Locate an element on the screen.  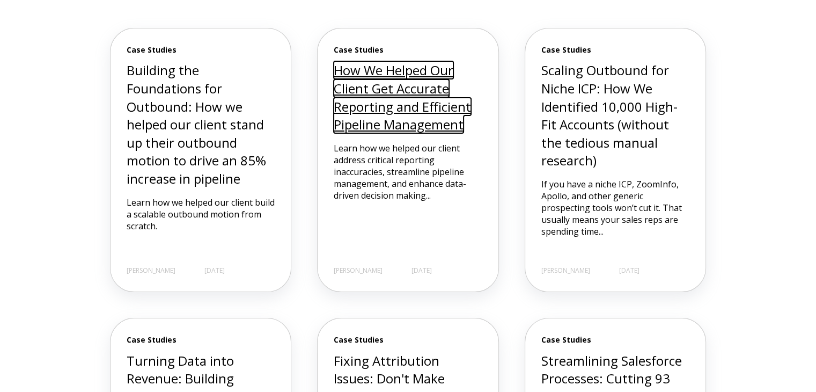
a: Scaling Outbound for Niche ICP: How We Identified 10,000 High-Fit Accounts (without the tedious m... is located at coordinates (610, 115).